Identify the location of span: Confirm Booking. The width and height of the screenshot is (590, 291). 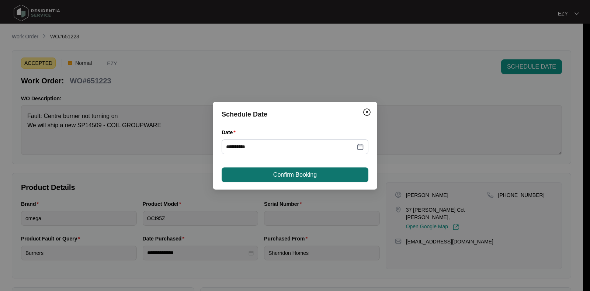
(295, 175).